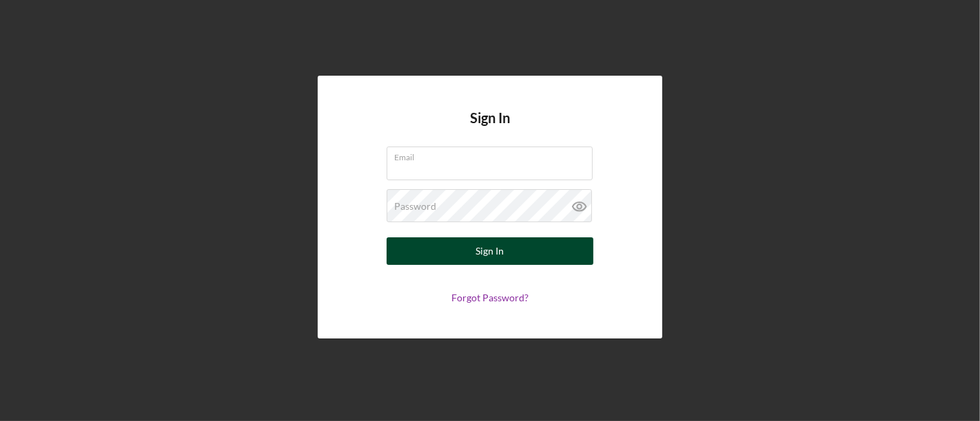  What do you see at coordinates (415, 206) in the screenshot?
I see `label: Password` at bounding box center [415, 206].